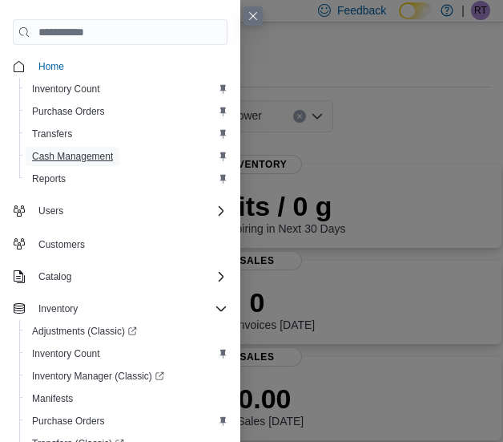 The height and width of the screenshot is (442, 503). What do you see at coordinates (120, 243) in the screenshot?
I see `button: Customers` at bounding box center [120, 243].